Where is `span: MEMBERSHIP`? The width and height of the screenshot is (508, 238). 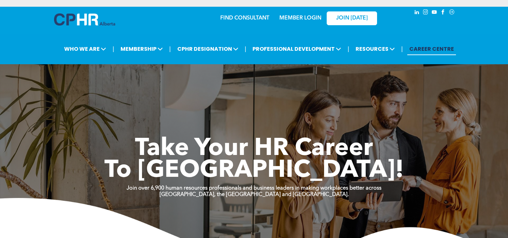 span: MEMBERSHIP is located at coordinates (142, 49).